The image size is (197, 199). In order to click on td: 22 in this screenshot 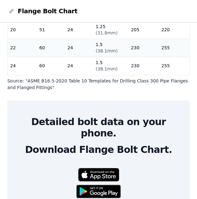, I will do `click(22, 48)`.